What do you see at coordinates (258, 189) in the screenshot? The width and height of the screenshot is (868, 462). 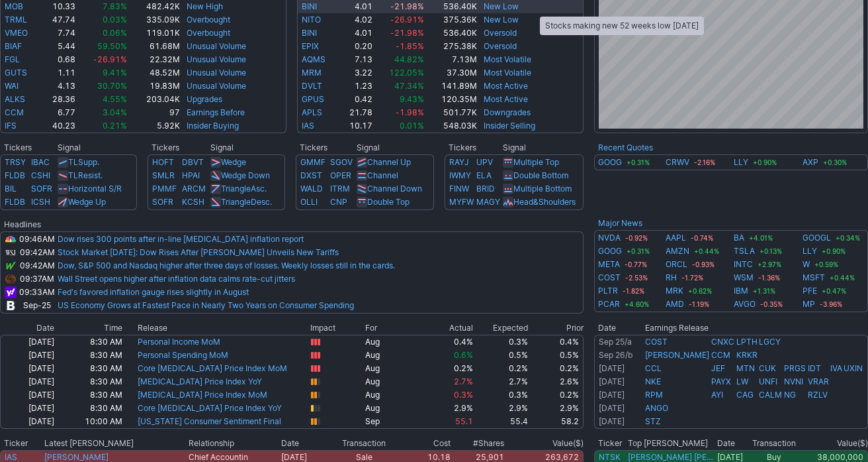 I see `span: Asc.` at bounding box center [258, 189].